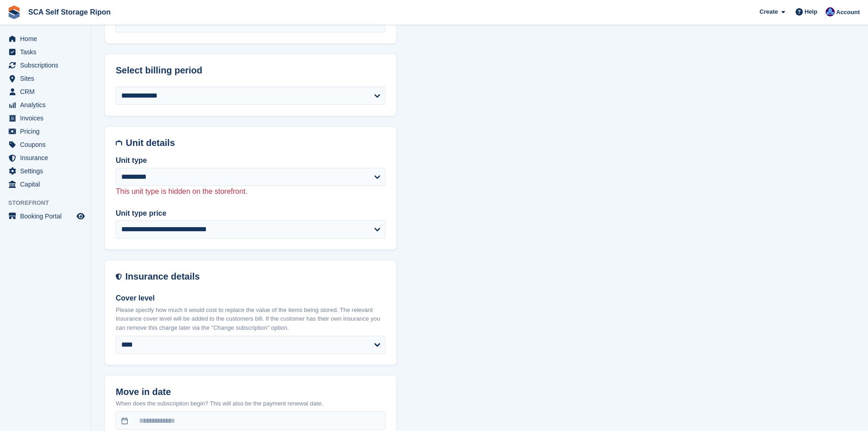  What do you see at coordinates (250, 214) in the screenshot?
I see `label: Unit type price` at bounding box center [250, 214].